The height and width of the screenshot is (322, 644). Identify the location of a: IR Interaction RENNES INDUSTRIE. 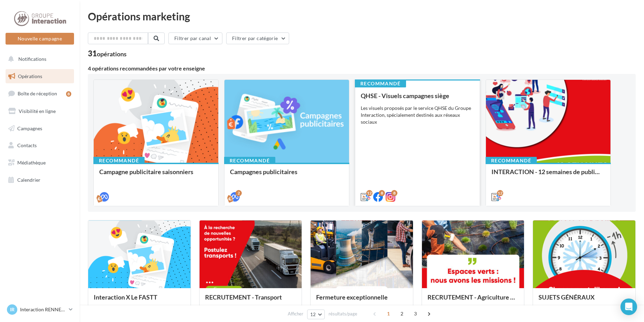
(40, 310).